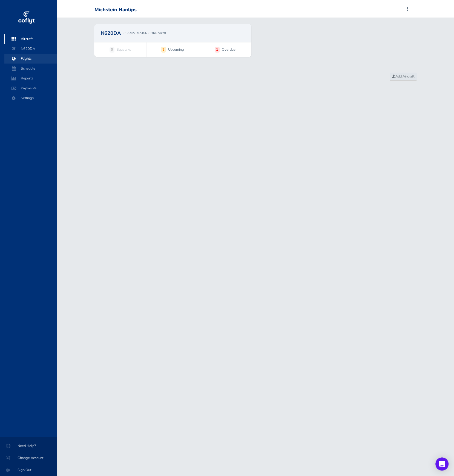 The image size is (454, 476). What do you see at coordinates (403, 76) in the screenshot?
I see `a: Add Aircraft` at bounding box center [403, 76].